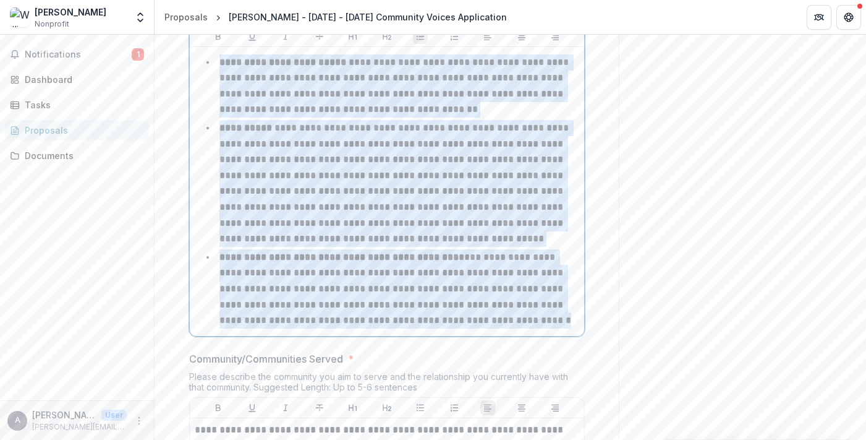  What do you see at coordinates (387, 384) in the screenshot?
I see `div: Please describe the community you aim to serve and the relationship you currently have with that ...` at bounding box center [387, 384].